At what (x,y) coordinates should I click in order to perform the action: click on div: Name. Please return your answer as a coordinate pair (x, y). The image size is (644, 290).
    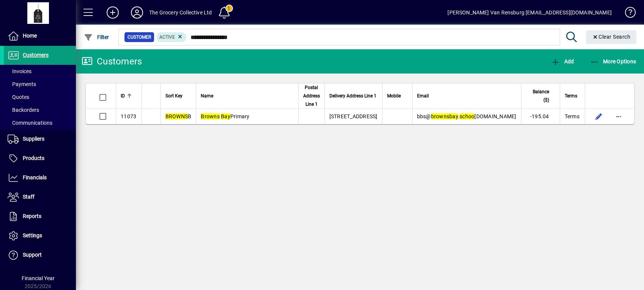
    Looking at the image, I should click on (247, 96).